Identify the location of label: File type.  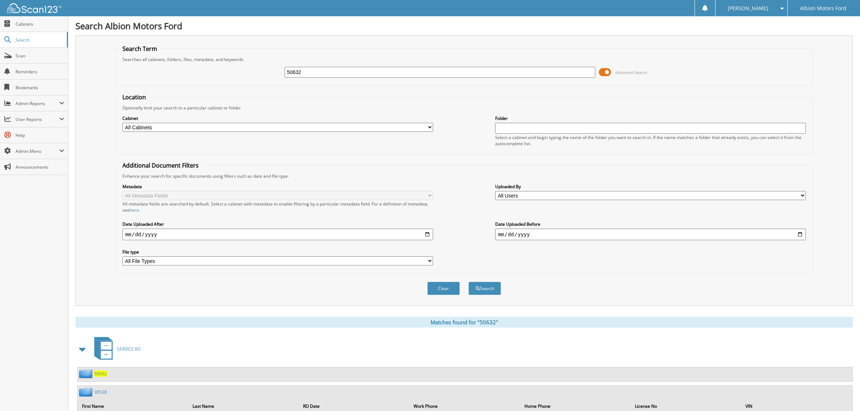
(278, 252).